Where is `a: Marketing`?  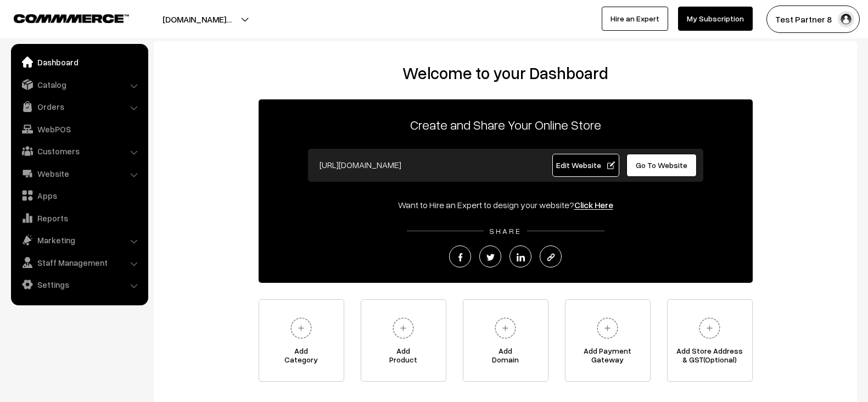
a: Marketing is located at coordinates (79, 240).